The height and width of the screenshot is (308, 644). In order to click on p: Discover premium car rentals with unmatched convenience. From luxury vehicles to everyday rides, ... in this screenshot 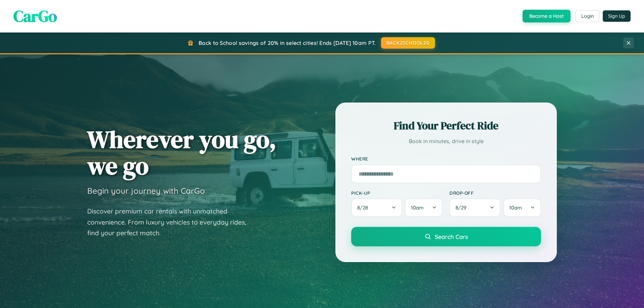, I will do `click(171, 222)`.